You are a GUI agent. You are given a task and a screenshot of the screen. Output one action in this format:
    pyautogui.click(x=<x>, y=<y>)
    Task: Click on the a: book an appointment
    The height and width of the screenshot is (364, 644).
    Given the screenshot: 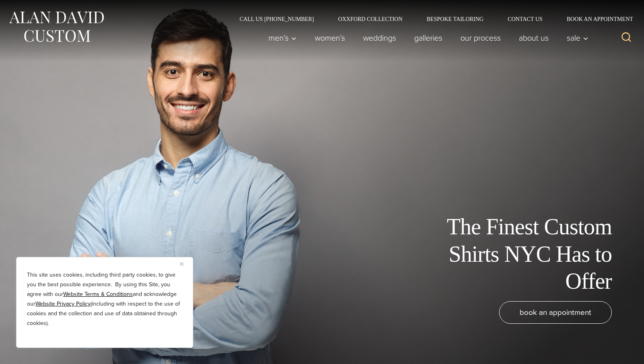 What is the action you would take?
    pyautogui.click(x=555, y=313)
    